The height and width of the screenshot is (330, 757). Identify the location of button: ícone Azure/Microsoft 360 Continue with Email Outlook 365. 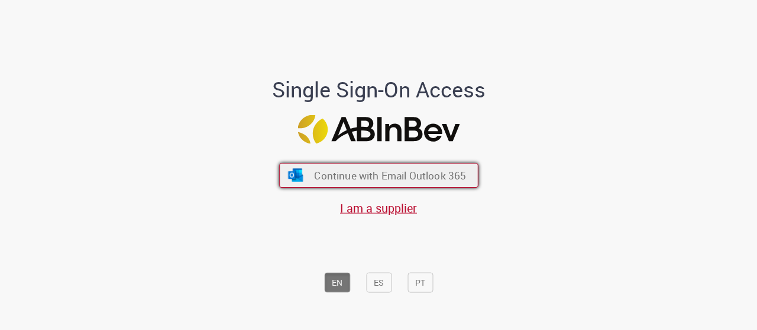
(378, 176).